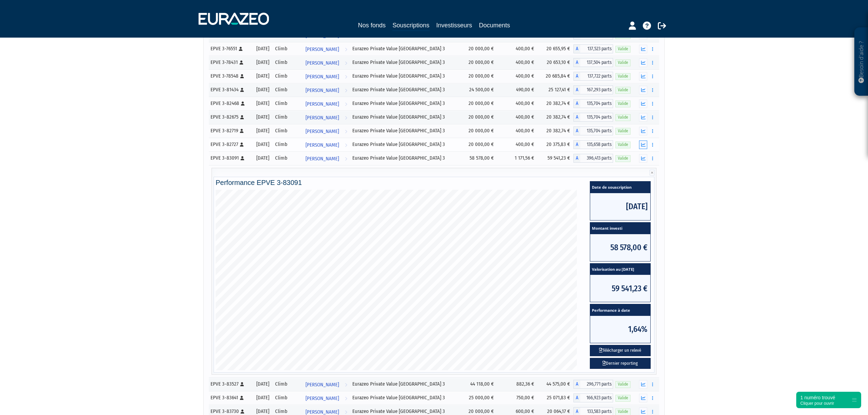  What do you see at coordinates (555, 49) in the screenshot?
I see `td: 20 655,95 €` at bounding box center [555, 49].